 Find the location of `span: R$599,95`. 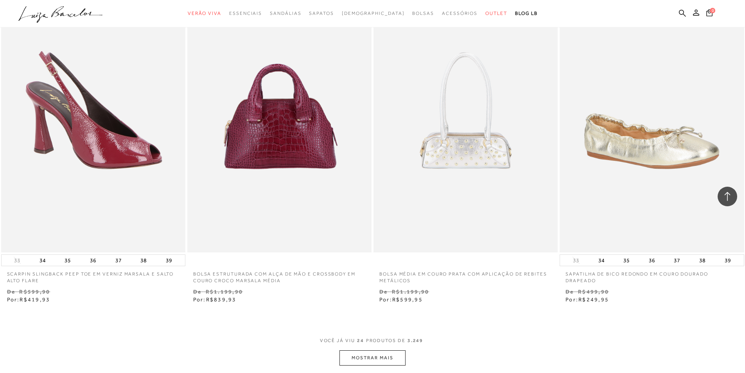

span: R$599,95 is located at coordinates (408, 299).